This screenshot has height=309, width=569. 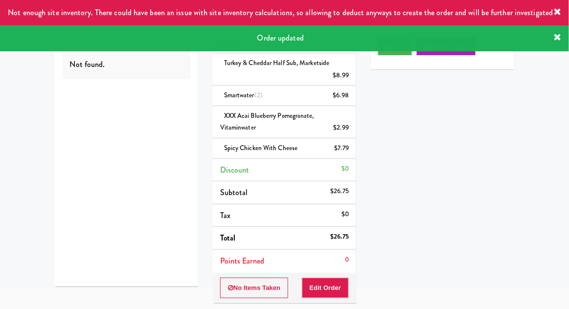 What do you see at coordinates (341, 95) in the screenshot?
I see `div: $6.98` at bounding box center [341, 95].